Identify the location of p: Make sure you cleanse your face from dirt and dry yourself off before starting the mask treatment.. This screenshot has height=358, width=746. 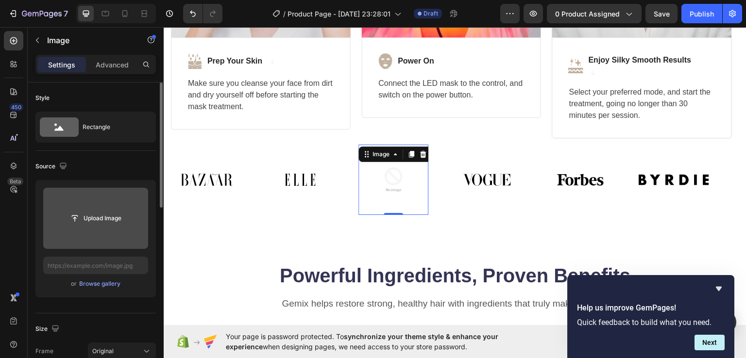
(97, 68).